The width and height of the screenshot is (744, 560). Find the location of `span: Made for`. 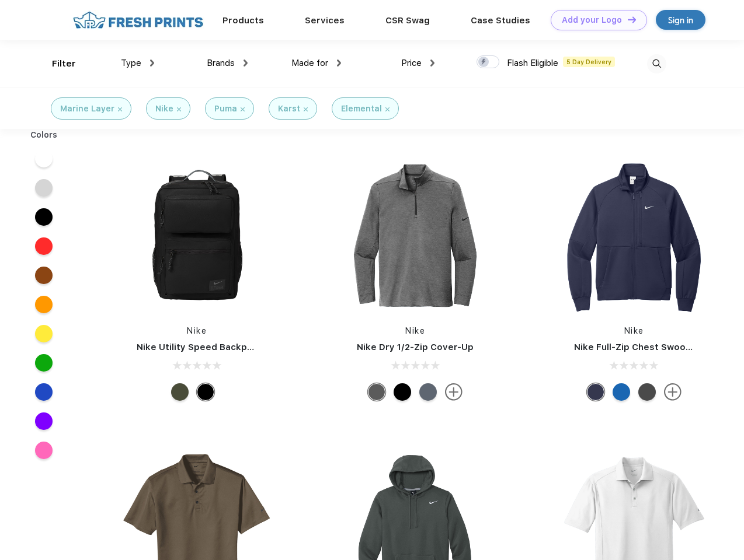

span: Made for is located at coordinates (310, 63).